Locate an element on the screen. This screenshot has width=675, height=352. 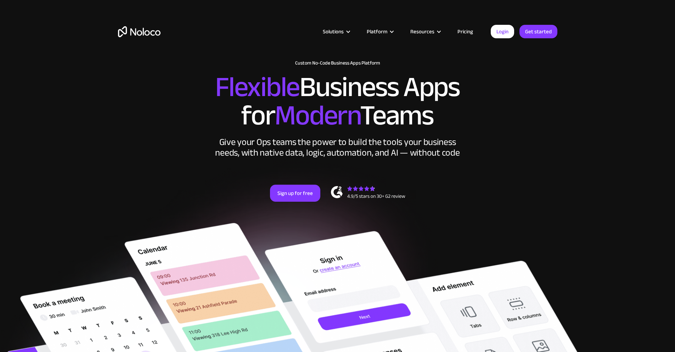
span: Flexible is located at coordinates (257, 87).